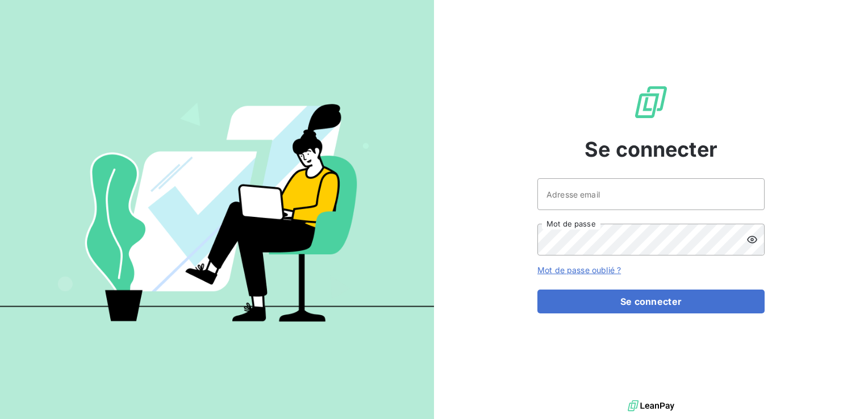  Describe the element at coordinates (651, 194) in the screenshot. I see `input: placeholder` at that location.